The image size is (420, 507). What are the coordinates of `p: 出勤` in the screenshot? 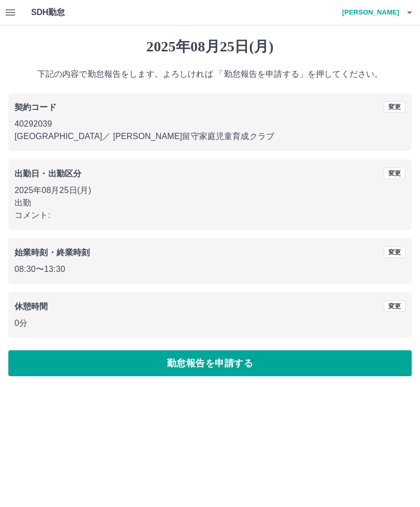 It's located at (210, 203).